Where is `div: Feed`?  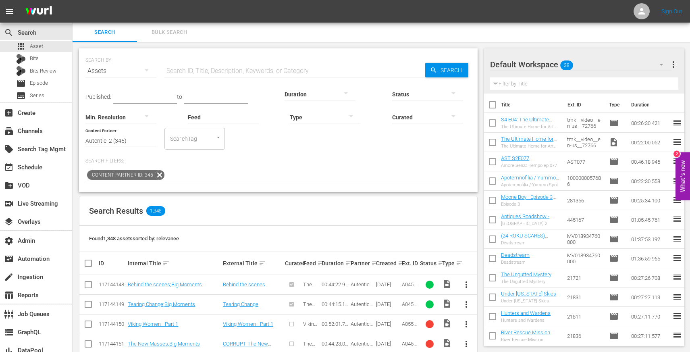 div: Feed is located at coordinates (311, 263).